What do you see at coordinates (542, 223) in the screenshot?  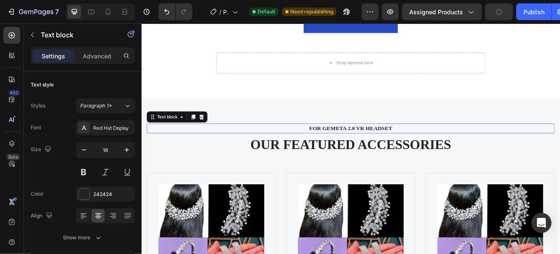 I see `div: Open Intercom Messenger` at bounding box center [542, 223].